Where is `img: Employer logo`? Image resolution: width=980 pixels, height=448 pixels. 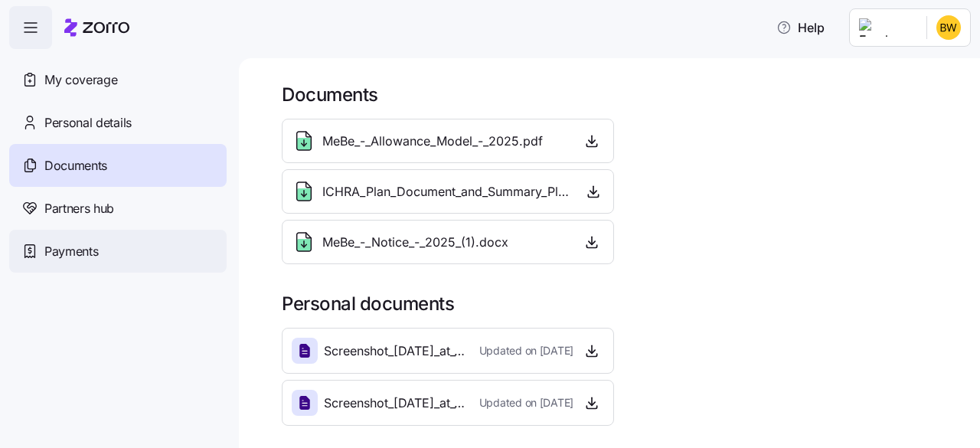 img: Employer logo is located at coordinates (886, 27).